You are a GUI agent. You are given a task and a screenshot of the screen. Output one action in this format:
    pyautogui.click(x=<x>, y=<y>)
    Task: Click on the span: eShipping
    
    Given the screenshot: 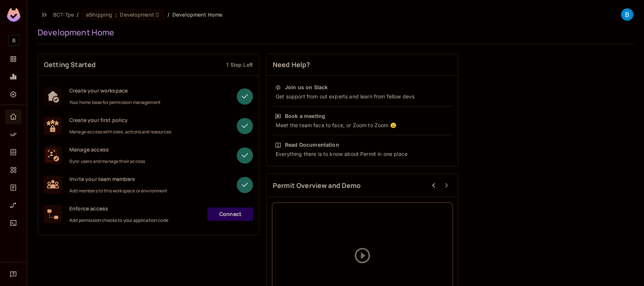 What is the action you would take?
    pyautogui.click(x=99, y=15)
    